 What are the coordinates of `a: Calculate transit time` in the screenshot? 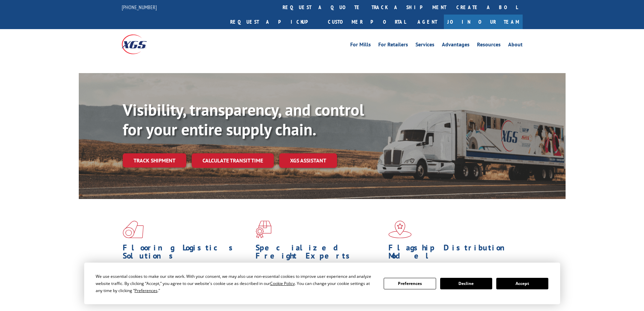 It's located at (233, 160).